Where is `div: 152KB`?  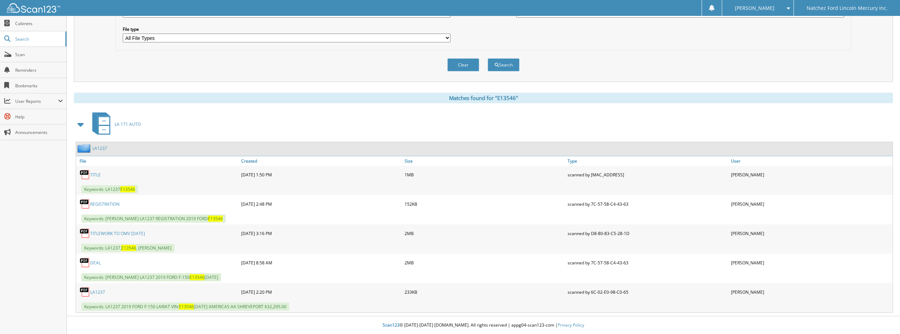 div: 152KB is located at coordinates (484, 204).